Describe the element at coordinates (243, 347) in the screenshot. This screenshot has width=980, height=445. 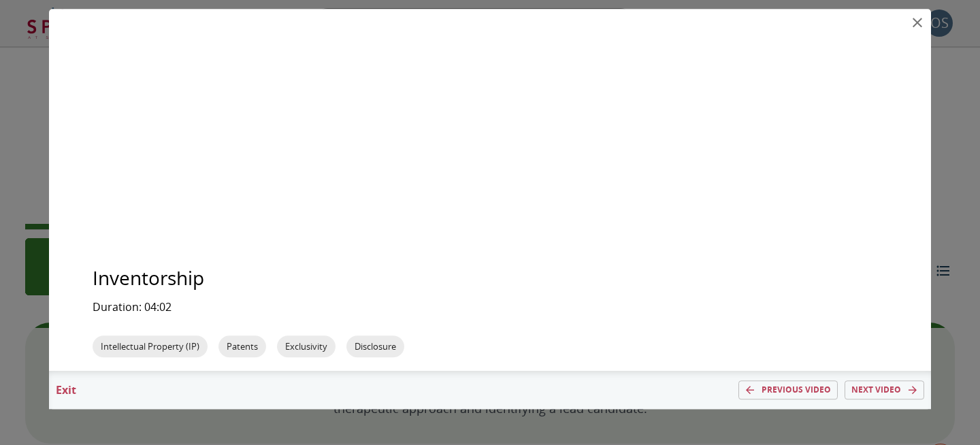
I see `span: Patents` at that location.